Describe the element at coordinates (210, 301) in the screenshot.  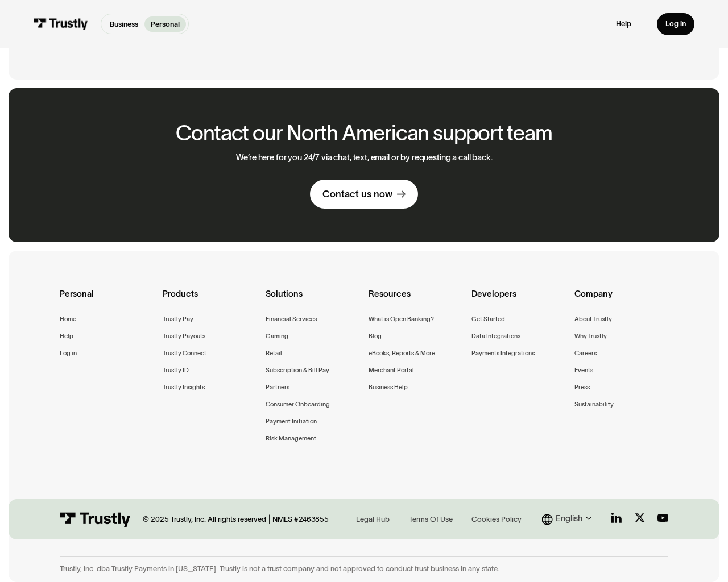
I see `div: Products` at that location.